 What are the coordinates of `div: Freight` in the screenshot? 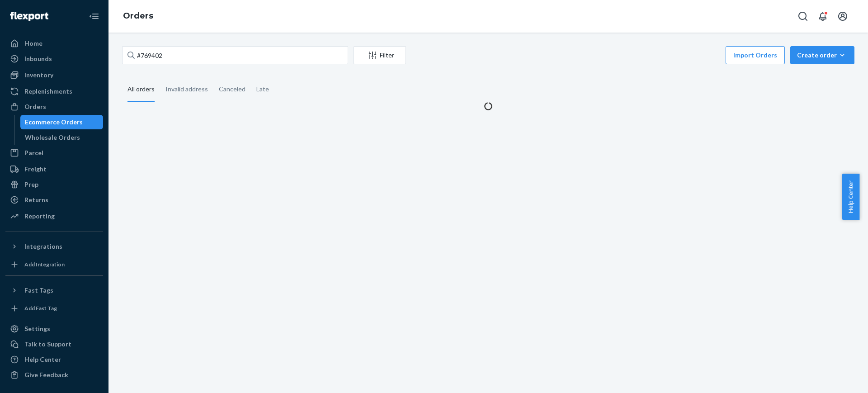 It's located at (35, 169).